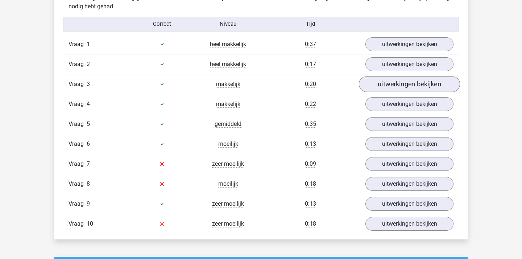 The height and width of the screenshot is (259, 522). Describe the element at coordinates (310, 84) in the screenshot. I see `span: 0:20` at that location.